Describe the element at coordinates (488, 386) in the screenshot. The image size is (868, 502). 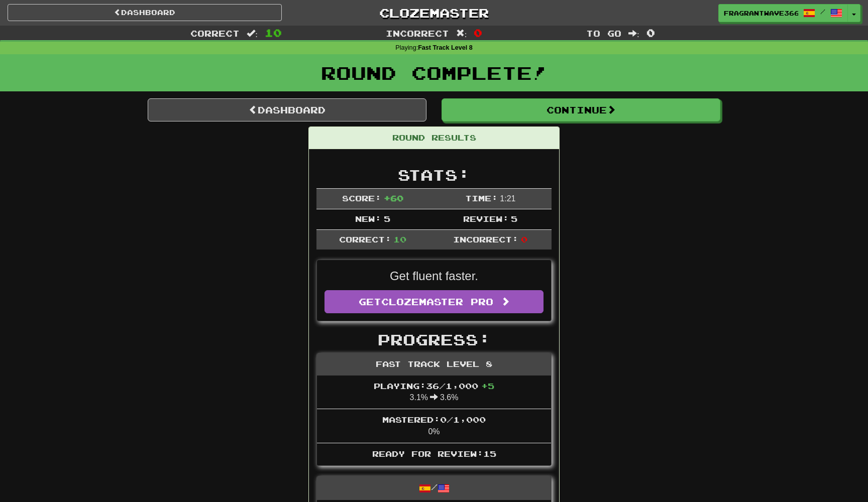
I see `span: + 5` at that location.